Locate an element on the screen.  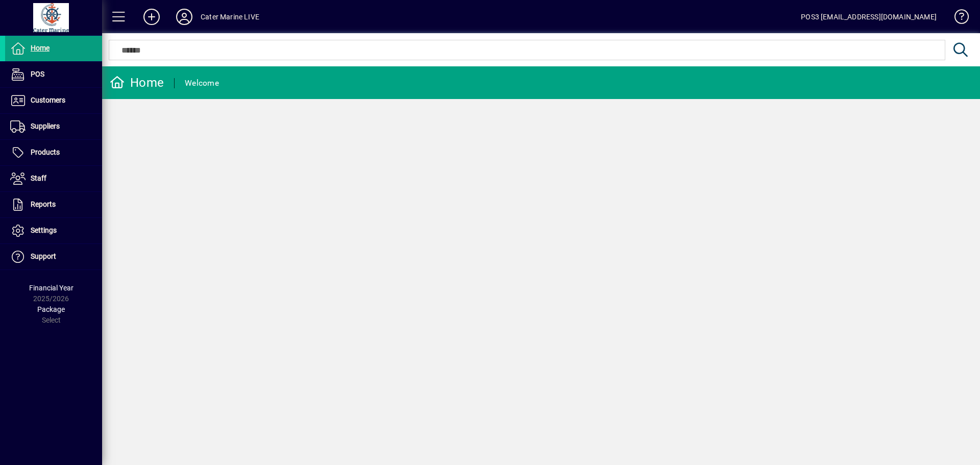
button: Profile is located at coordinates (184, 17).